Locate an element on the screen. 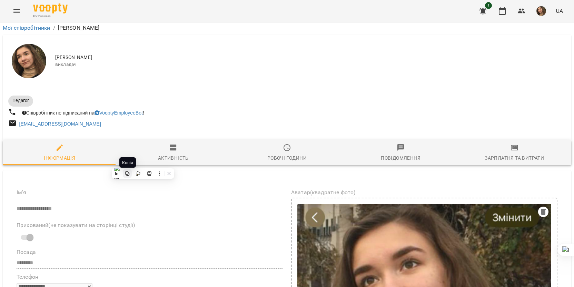 This screenshot has height=287, width=574. span: 1 is located at coordinates (489, 6).